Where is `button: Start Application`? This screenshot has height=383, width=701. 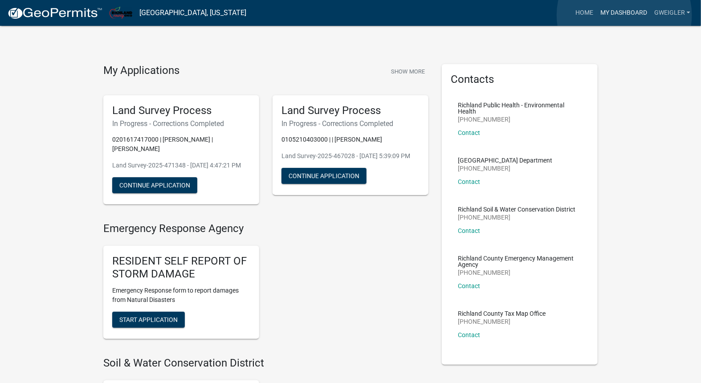 button: Start Application is located at coordinates (148, 320).